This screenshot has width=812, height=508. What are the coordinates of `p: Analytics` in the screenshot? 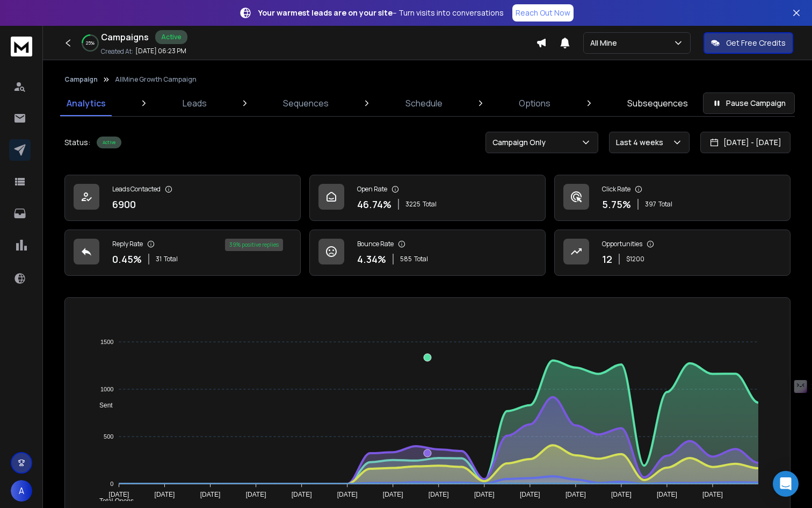 It's located at (86, 104).